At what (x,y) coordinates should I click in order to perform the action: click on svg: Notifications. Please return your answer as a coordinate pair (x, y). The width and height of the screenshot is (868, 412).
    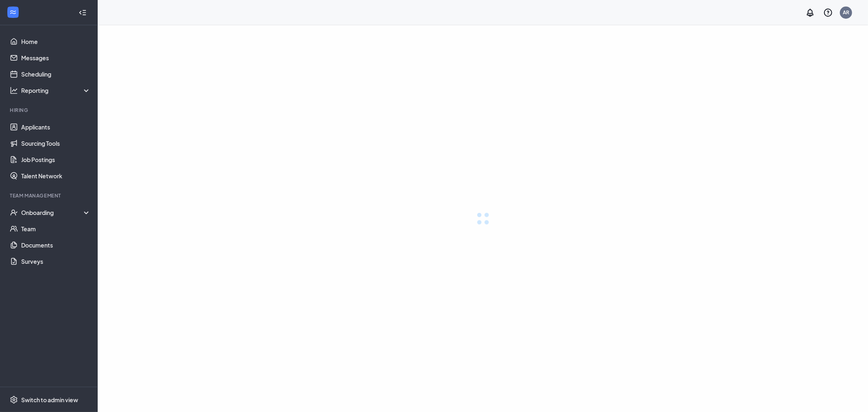
    Looking at the image, I should click on (810, 12).